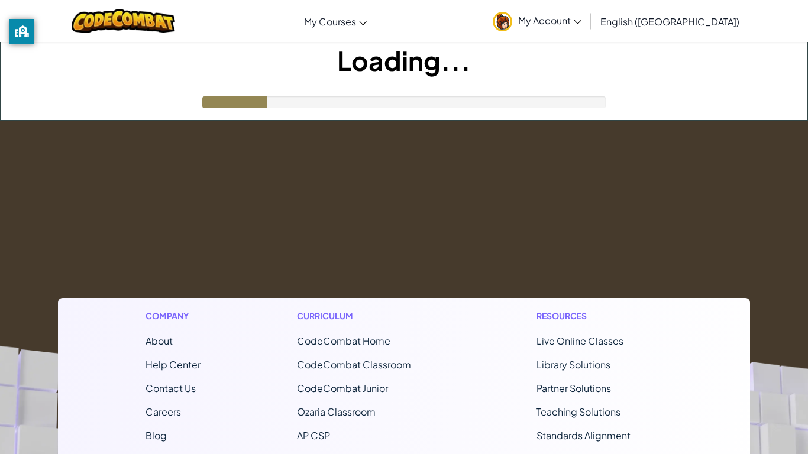 The width and height of the screenshot is (808, 454). What do you see at coordinates (22, 31) in the screenshot?
I see `button: privacy banner` at bounding box center [22, 31].